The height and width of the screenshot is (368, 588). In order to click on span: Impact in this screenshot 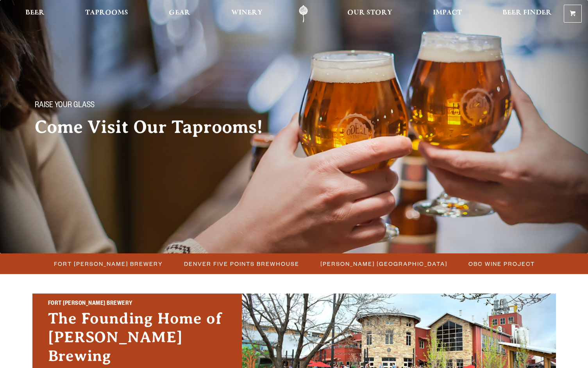, I will do `click(448, 13)`.